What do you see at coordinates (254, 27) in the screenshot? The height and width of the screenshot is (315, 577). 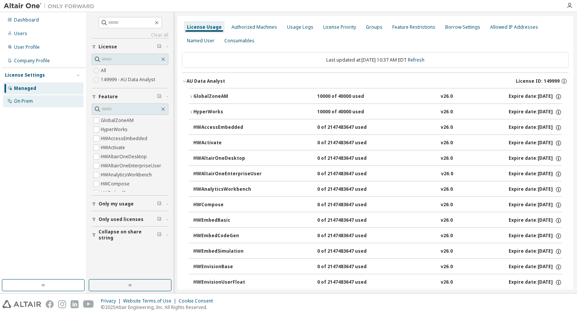 I see `div: Authorized Machines` at bounding box center [254, 27].